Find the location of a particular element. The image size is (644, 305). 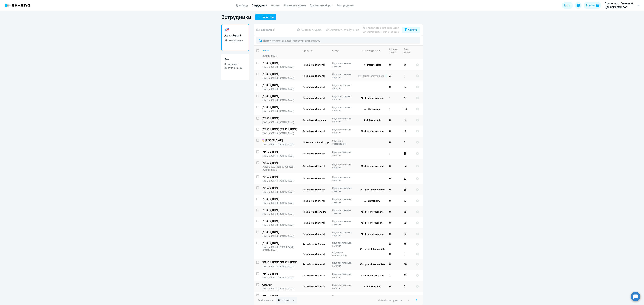

p: Обучение остановлено is located at coordinates (343, 254).